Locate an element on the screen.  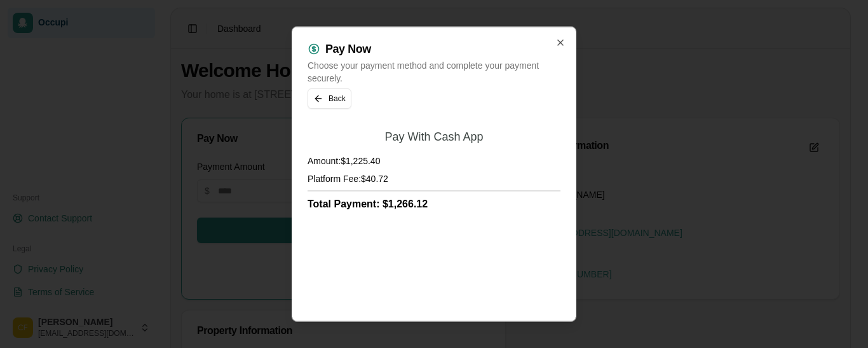
h2: Pay With Cash App is located at coordinates (434, 136).